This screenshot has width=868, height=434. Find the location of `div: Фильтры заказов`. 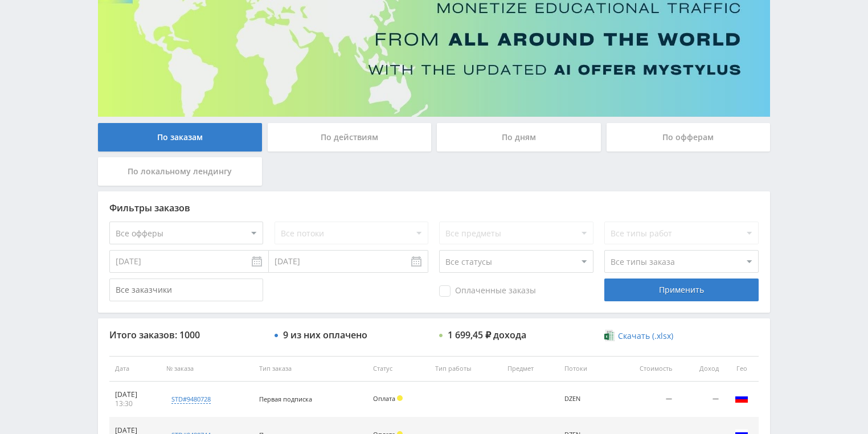

div: Фильтры заказов is located at coordinates (434, 208).